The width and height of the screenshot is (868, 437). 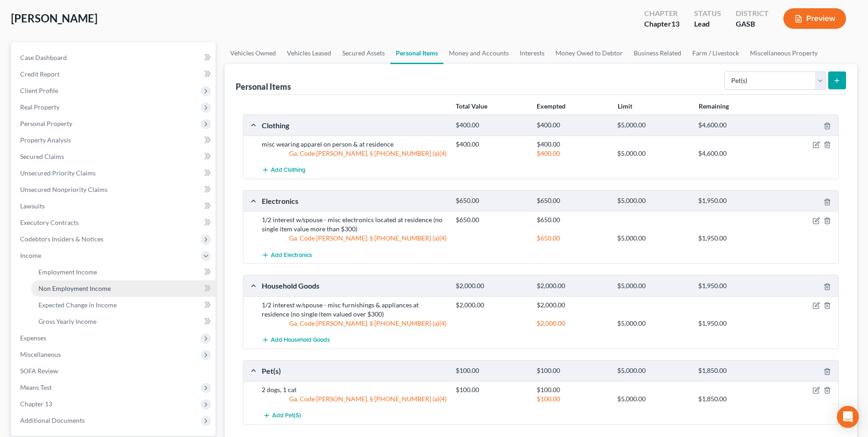 What do you see at coordinates (114, 371) in the screenshot?
I see `a: SOFA Review` at bounding box center [114, 371].